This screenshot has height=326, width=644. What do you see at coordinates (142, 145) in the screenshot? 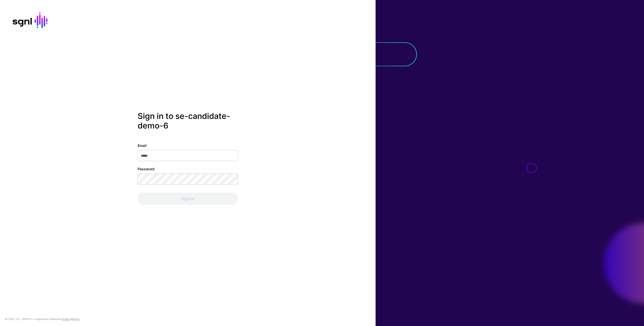
I see `label: Email` at bounding box center [142, 145].